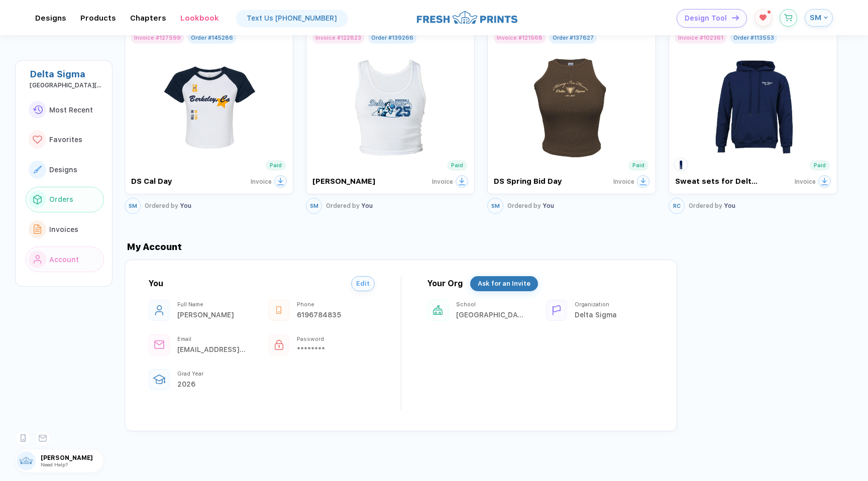 The width and height of the screenshot is (868, 481). Describe the element at coordinates (212, 339) in the screenshot. I see `div: Email` at that location.